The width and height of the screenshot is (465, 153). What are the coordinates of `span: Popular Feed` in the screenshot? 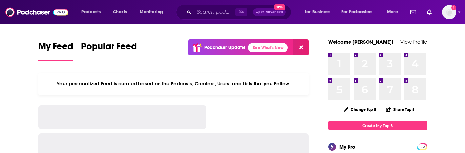 It's located at (109, 48).